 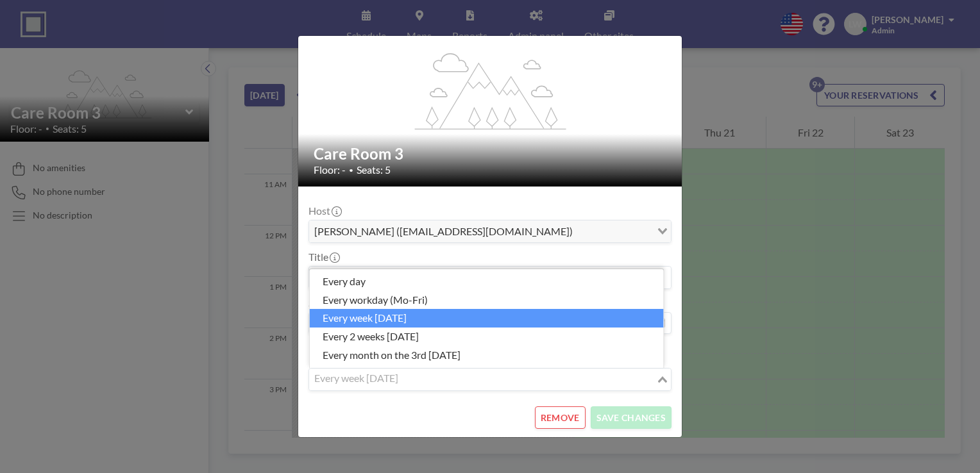 What do you see at coordinates (325, 211) in the screenshot?
I see `label: Host` at bounding box center [325, 211].